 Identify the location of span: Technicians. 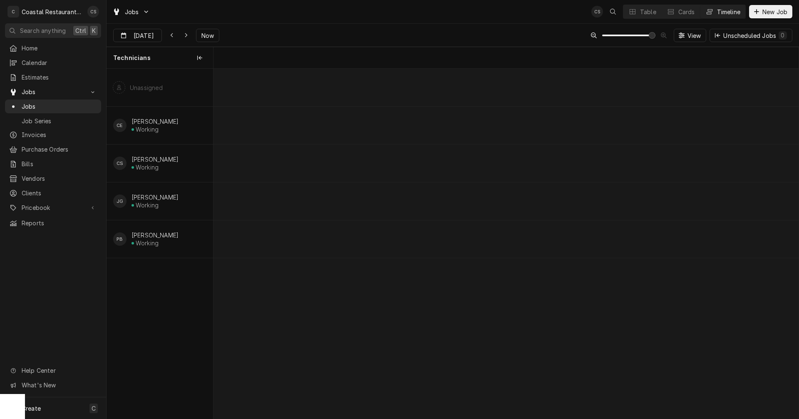
(132, 58).